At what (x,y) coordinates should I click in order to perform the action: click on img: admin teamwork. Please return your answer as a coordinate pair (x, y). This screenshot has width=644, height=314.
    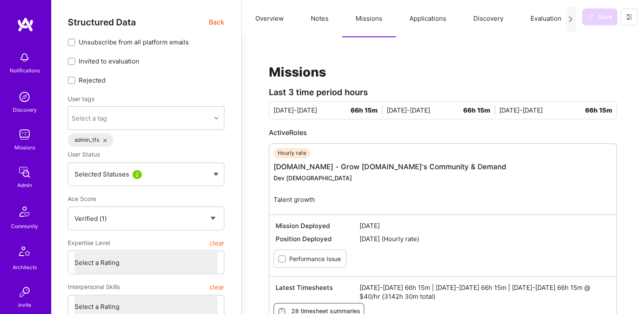
    Looking at the image, I should click on (24, 172).